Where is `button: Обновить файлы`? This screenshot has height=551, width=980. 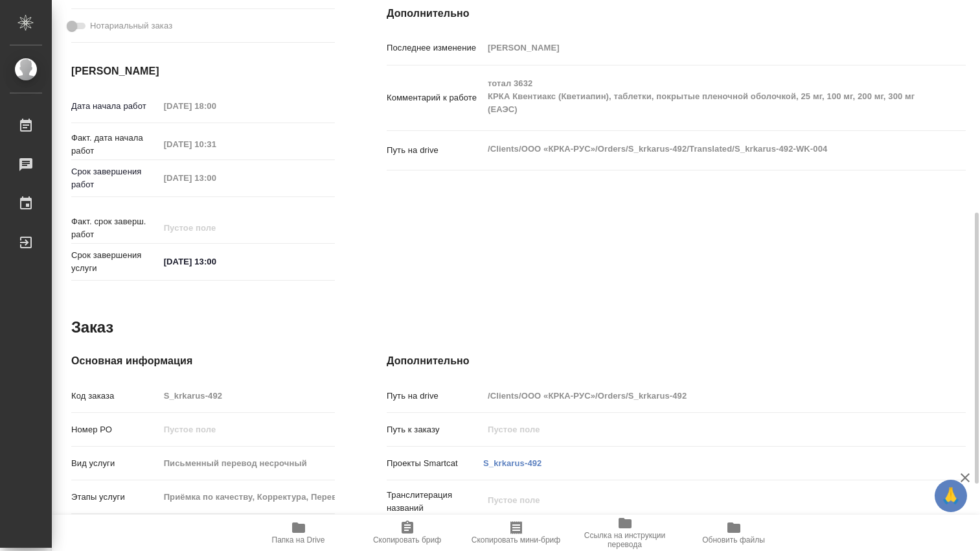 button: Обновить файлы is located at coordinates (734, 532).